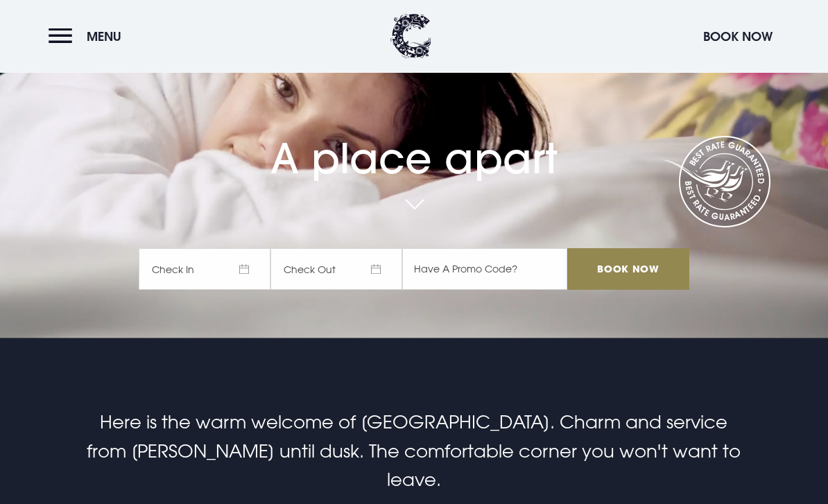  Describe the element at coordinates (414, 143) in the screenshot. I see `h1: A place apart` at that location.